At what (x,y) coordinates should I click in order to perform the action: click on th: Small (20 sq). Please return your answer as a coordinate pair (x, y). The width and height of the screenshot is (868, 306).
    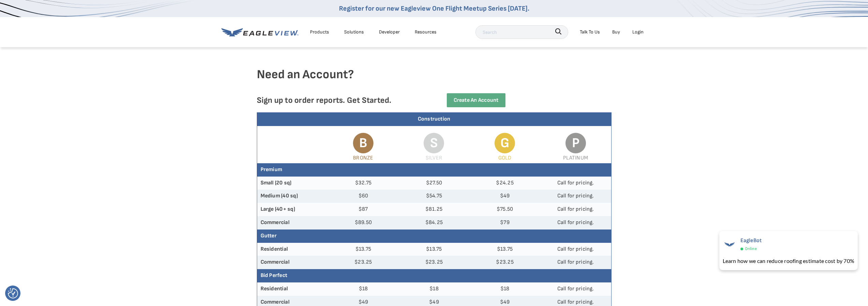
    Looking at the image, I should click on (293, 183).